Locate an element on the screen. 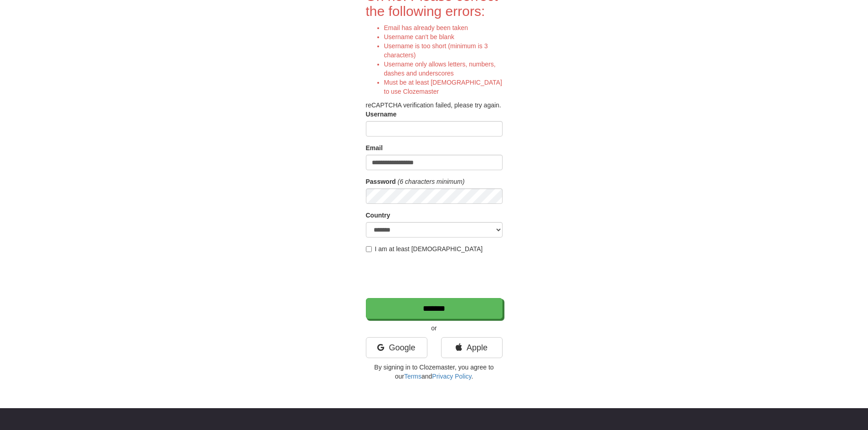 The image size is (868, 430). li: Username is too short (minimum is 3 characters) is located at coordinates (443, 51).